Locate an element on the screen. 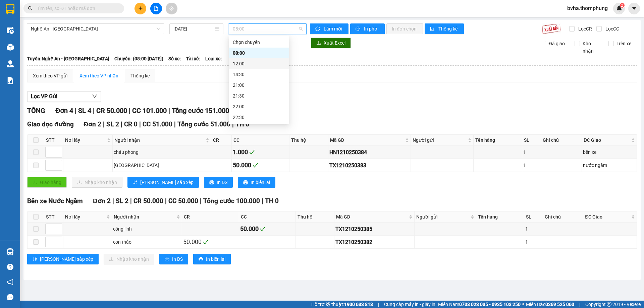 The image size is (644, 308). button: plus is located at coordinates (140, 8).